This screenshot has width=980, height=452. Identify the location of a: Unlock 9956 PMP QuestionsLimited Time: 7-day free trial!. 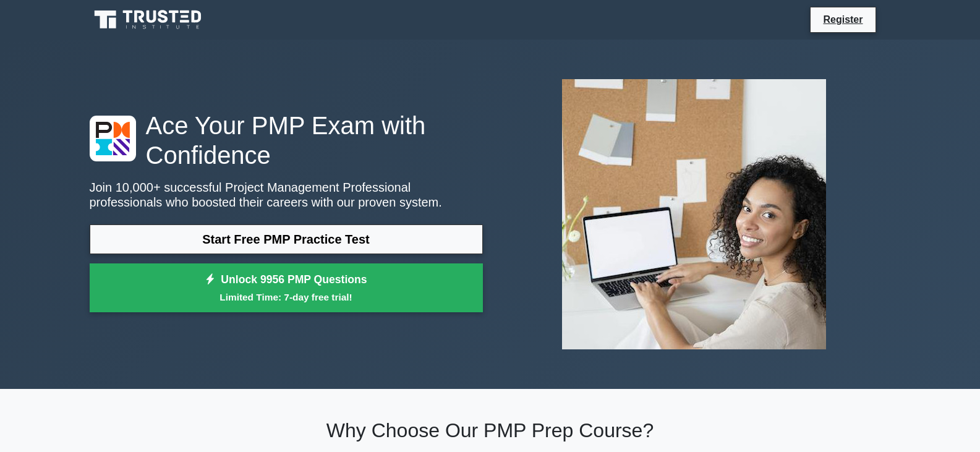
(286, 288).